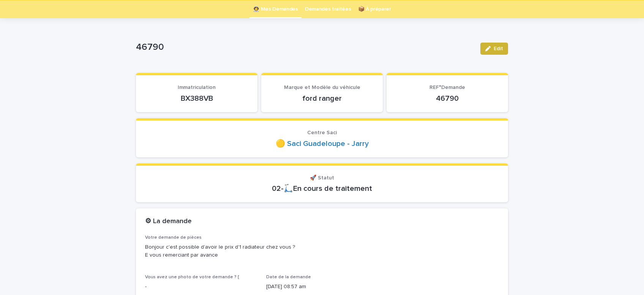  What do you see at coordinates (448, 87) in the screenshot?
I see `span: REF°Demande` at bounding box center [448, 87].